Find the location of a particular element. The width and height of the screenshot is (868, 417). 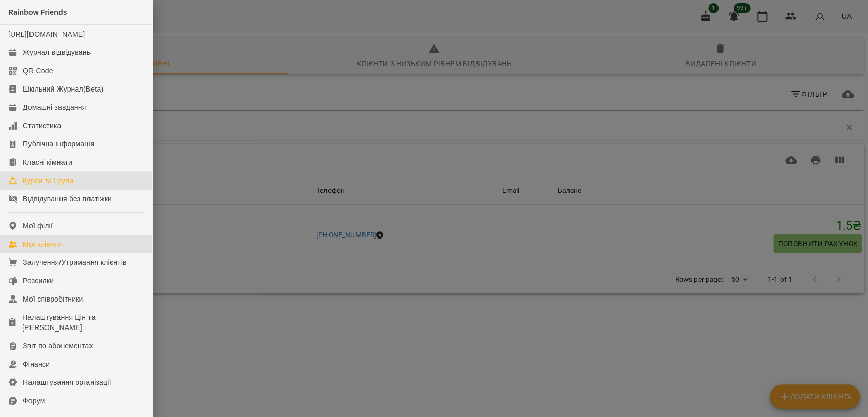

div: Мої філії is located at coordinates (37, 226).